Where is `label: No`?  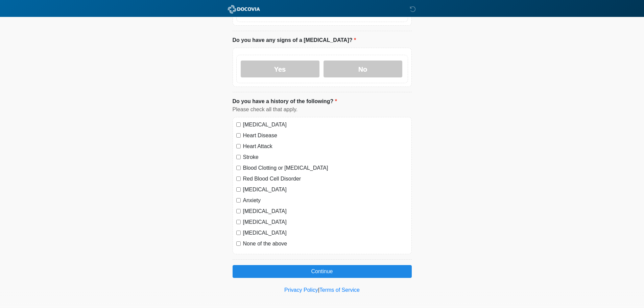
label: No is located at coordinates (363, 69).